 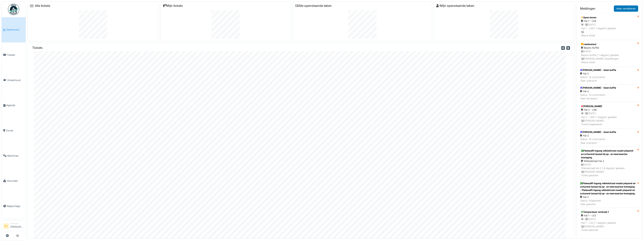 I want to click on span: Voorraad, so click(x=15, y=181).